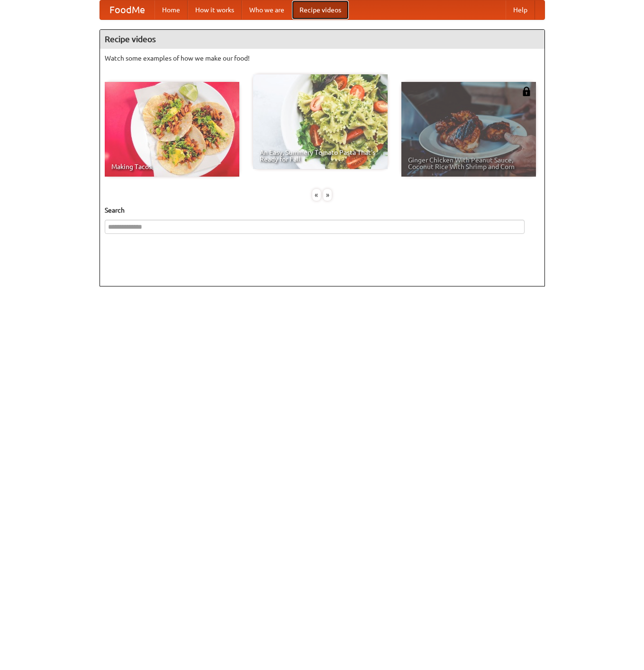 The image size is (644, 670). Describe the element at coordinates (171, 10) in the screenshot. I see `a: Home` at that location.